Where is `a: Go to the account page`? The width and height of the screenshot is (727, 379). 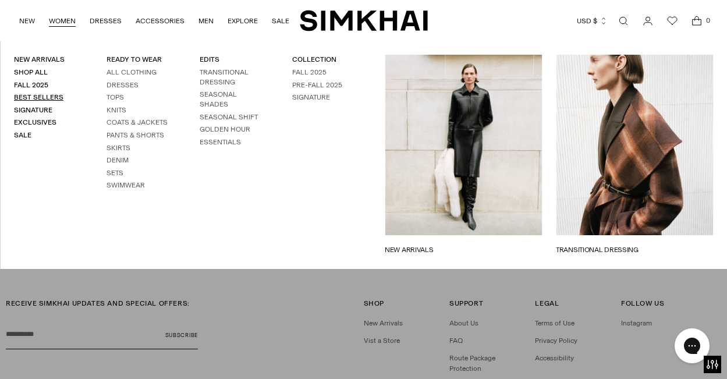
a: Go to the account page is located at coordinates (648, 21).